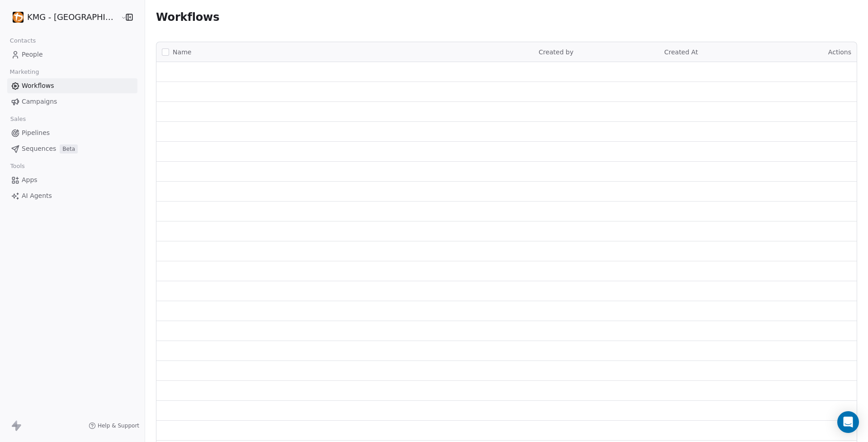  What do you see at coordinates (119, 425) in the screenshot?
I see `span: Help & Support` at bounding box center [119, 425].